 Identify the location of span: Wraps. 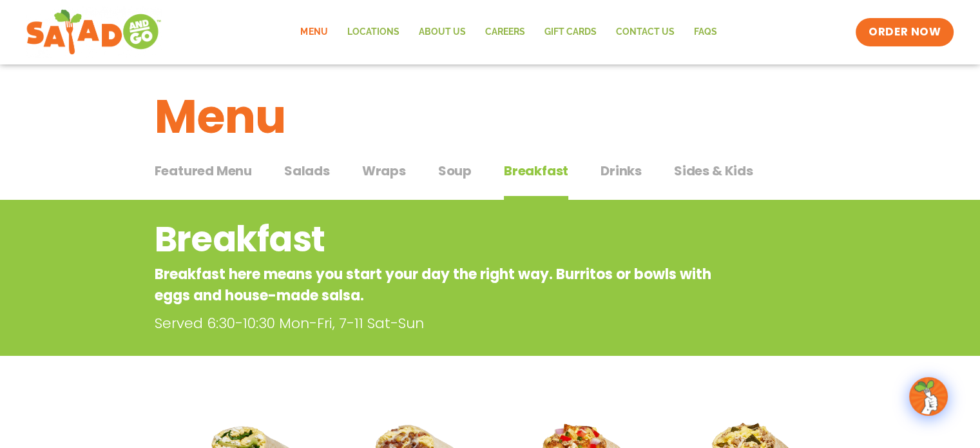
(384, 171).